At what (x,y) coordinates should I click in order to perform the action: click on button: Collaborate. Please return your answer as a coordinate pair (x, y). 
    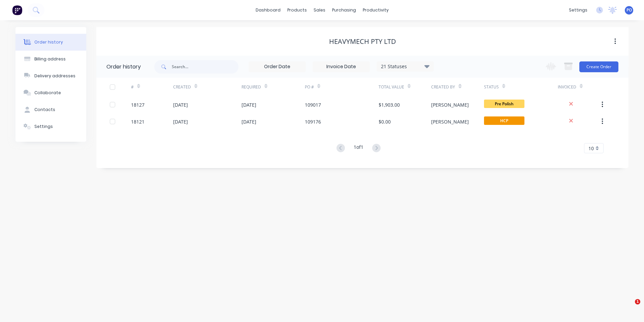
    Looking at the image, I should click on (51, 93).